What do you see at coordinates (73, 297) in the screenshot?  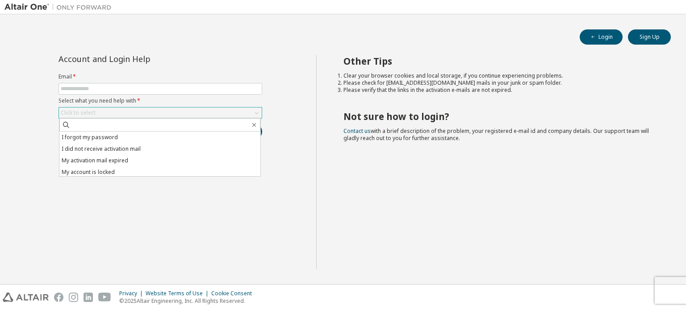 I see `img: instagram.svg` at bounding box center [73, 297].